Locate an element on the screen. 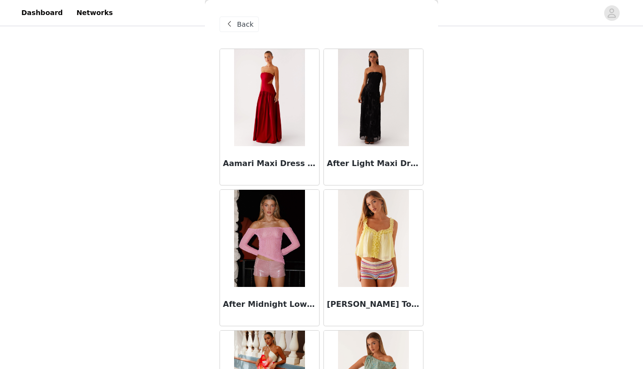 The width and height of the screenshot is (643, 369). img: After Midnight Low Rise Sequin Mini Shorts - Pink is located at coordinates (269, 238).